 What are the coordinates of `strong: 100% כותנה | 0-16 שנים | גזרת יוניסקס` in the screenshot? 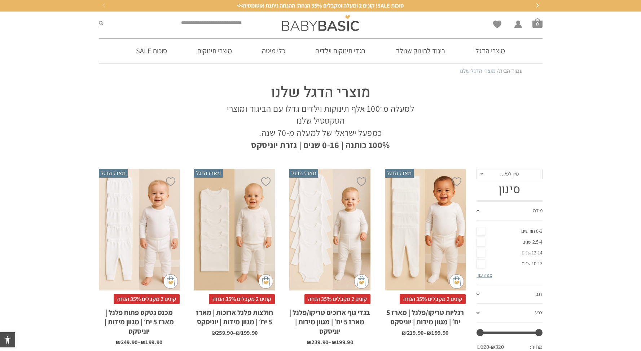 It's located at (320, 145).